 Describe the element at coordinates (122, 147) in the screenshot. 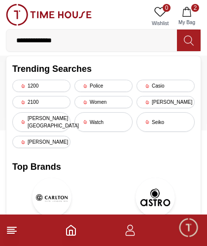

I see `div: Services` at that location.